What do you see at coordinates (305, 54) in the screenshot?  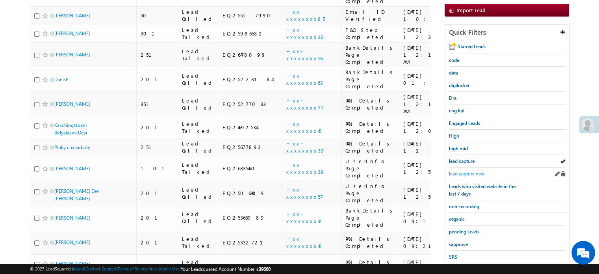 I see `a: +xx-xxxxxxxx56` at bounding box center [305, 54].